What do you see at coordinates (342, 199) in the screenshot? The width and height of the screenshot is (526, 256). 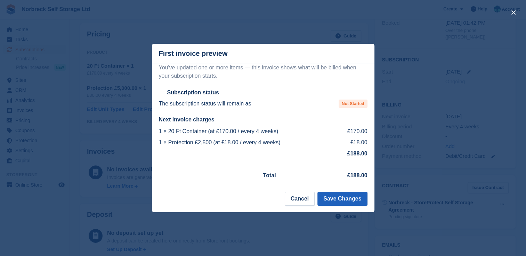 I see `button: Save Changes` at bounding box center [342, 199].